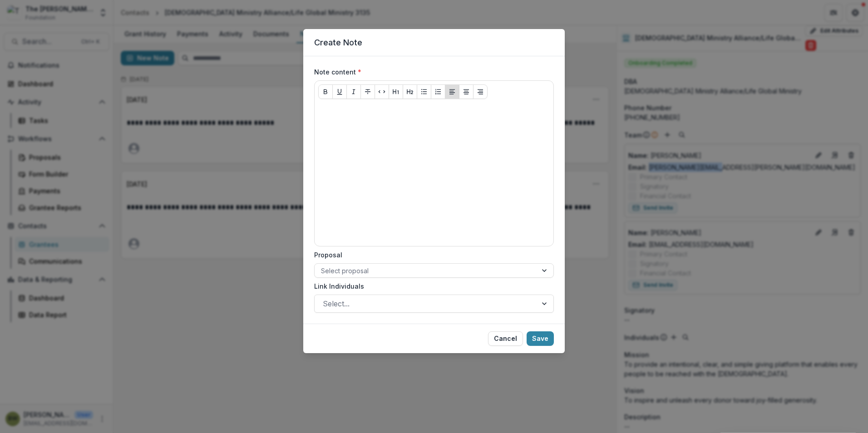 The height and width of the screenshot is (433, 868). What do you see at coordinates (431, 255) in the screenshot?
I see `label: Proposal` at bounding box center [431, 255].